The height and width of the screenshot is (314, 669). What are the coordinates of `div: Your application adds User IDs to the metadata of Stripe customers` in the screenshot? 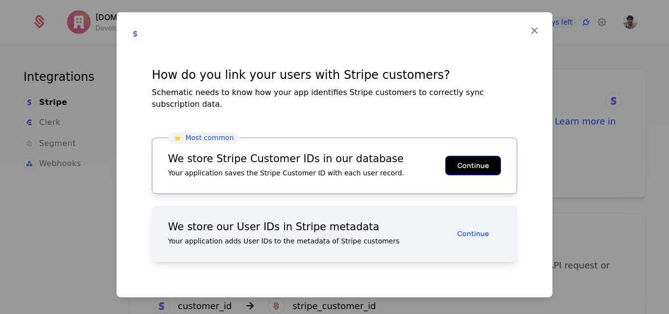 It's located at (307, 241).